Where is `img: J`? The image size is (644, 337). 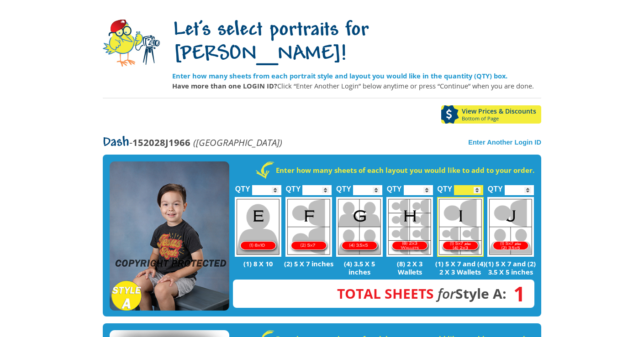
img: J is located at coordinates (511, 226).